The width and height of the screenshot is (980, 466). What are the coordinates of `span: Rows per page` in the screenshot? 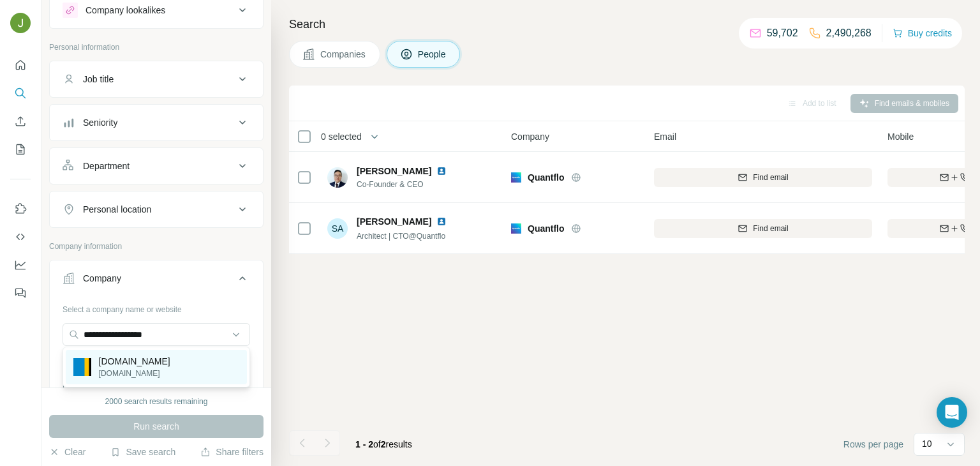 It's located at (873, 444).